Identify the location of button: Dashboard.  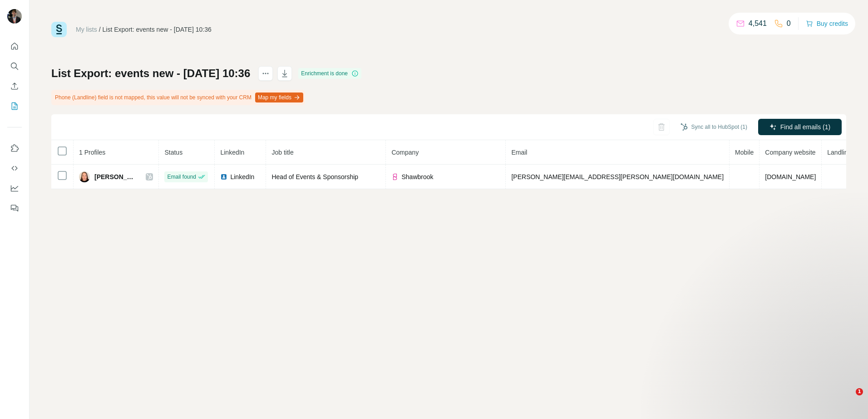
(15, 188).